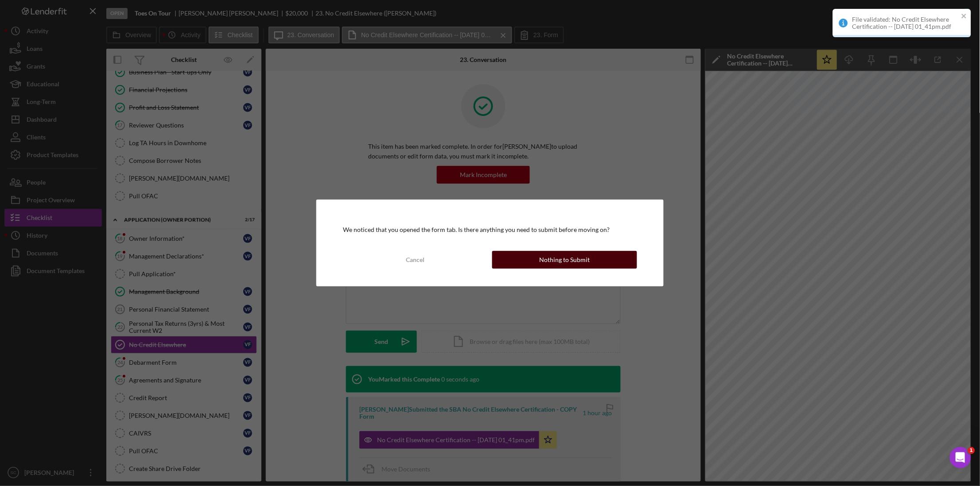  I want to click on button: close, so click(965, 17).